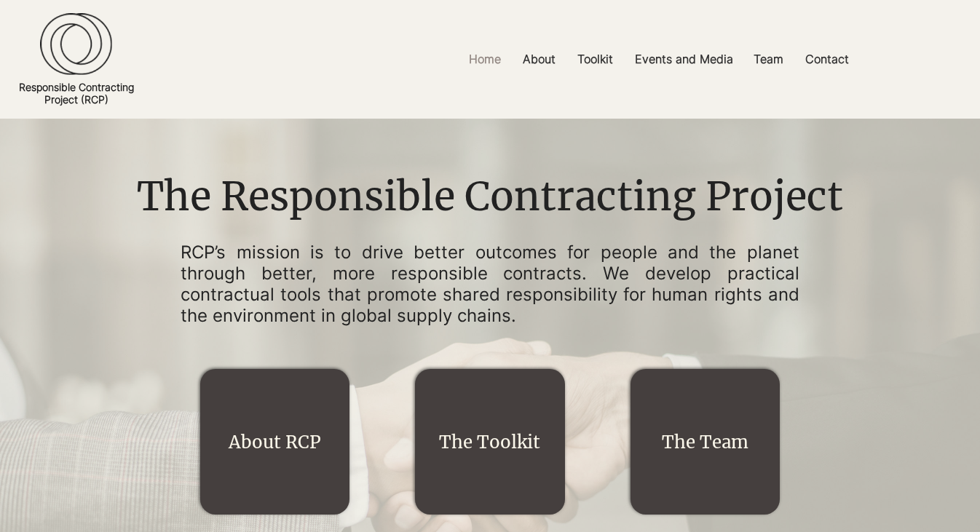 The height and width of the screenshot is (532, 980). Describe the element at coordinates (684, 59) in the screenshot. I see `p: Events and Media` at that location.